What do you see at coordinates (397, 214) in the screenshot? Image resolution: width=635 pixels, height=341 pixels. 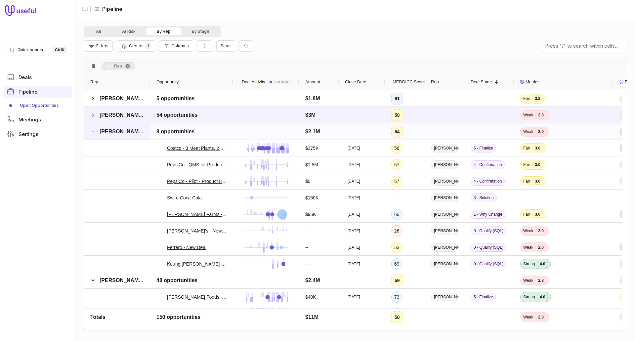 I see `div: 60` at bounding box center [397, 214].